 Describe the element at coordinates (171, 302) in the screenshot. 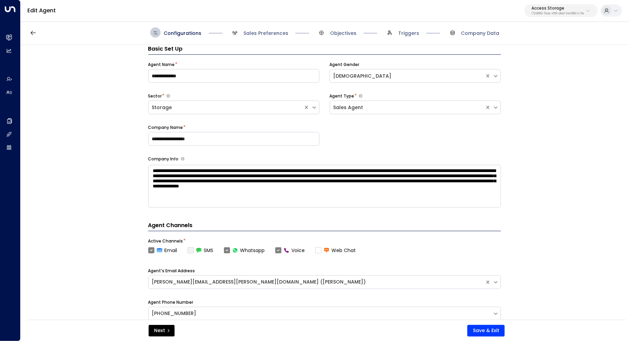

I see `label: Agent Phone Number` at that location.